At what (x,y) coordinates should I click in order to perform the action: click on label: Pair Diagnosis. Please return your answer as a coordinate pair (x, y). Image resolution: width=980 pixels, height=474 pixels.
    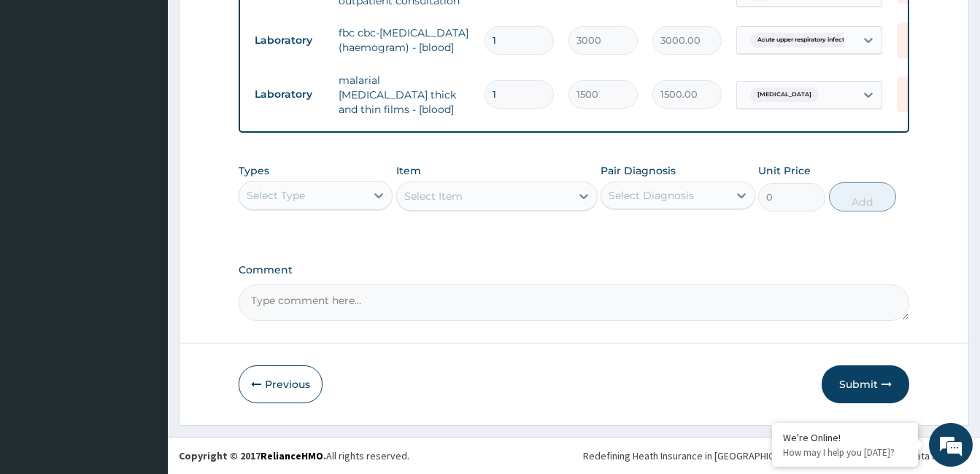
    Looking at the image, I should click on (638, 171).